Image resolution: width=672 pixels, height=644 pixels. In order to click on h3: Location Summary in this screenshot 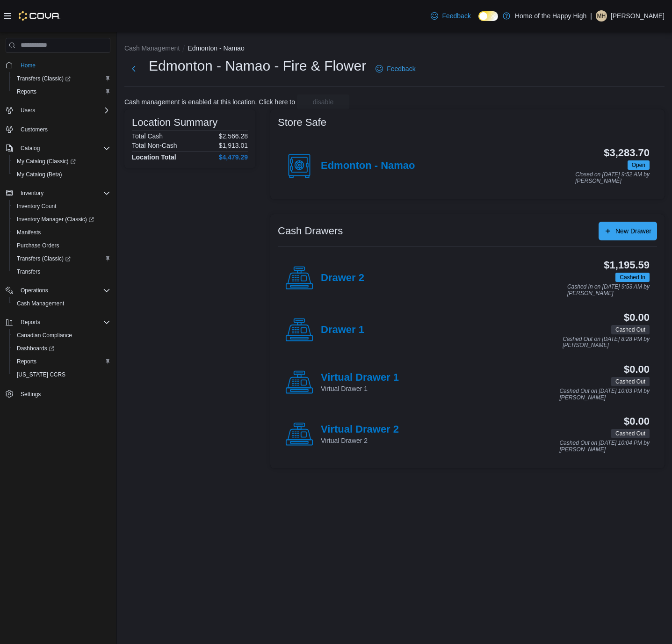, I will do `click(175, 122)`.